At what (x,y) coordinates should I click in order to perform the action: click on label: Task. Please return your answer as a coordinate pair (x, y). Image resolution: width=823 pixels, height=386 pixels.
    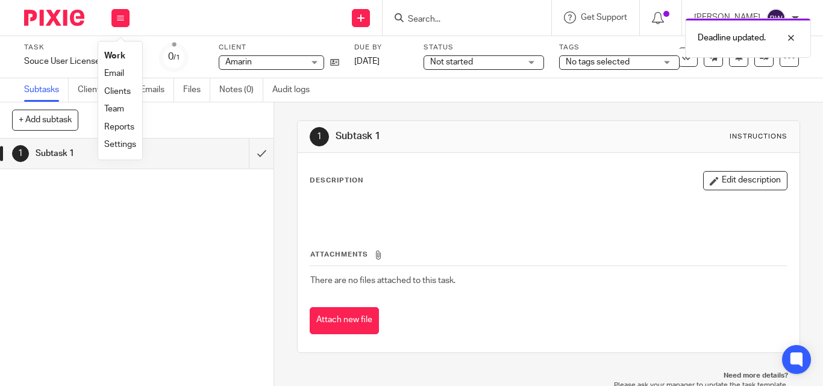
    Looking at the image, I should click on (84, 48).